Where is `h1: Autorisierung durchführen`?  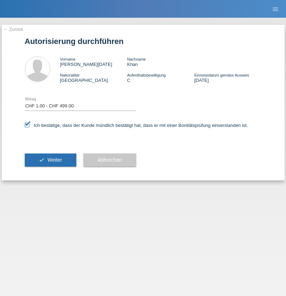
h1: Autorisierung durchführen is located at coordinates (143, 41).